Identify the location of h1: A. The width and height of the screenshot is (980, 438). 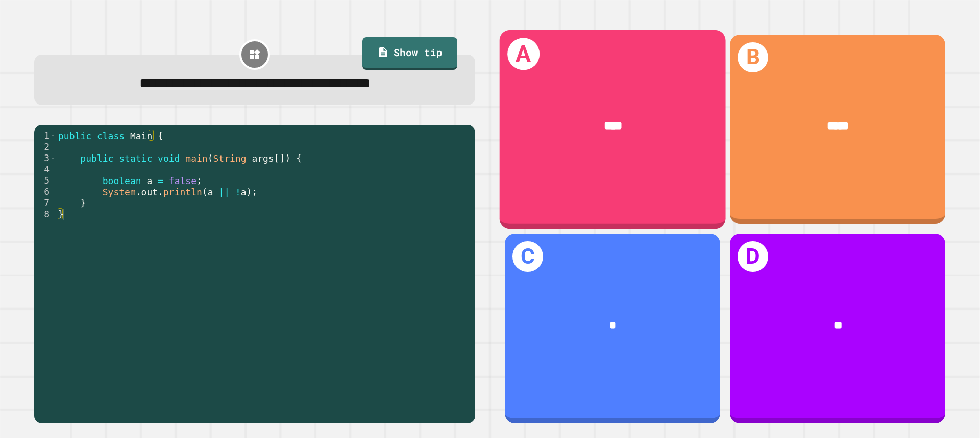
(523, 53).